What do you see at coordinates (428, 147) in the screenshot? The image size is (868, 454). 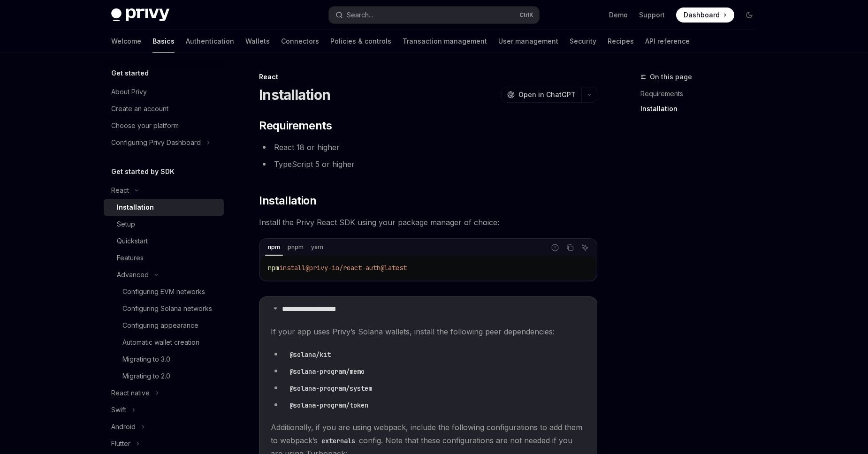 I see `li: React 18 or higher` at bounding box center [428, 147].